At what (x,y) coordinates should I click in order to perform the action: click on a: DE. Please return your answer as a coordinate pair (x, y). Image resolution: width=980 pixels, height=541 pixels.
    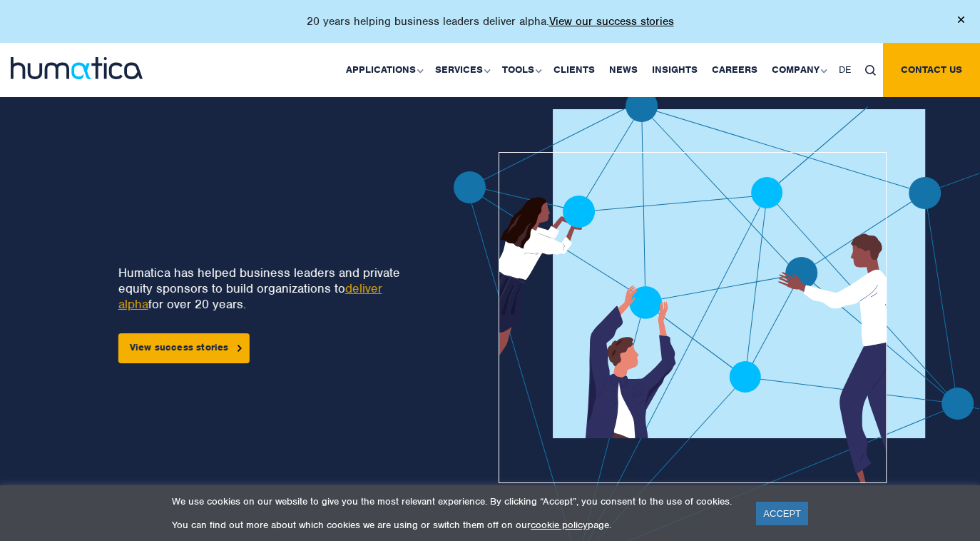
    Looking at the image, I should click on (844, 70).